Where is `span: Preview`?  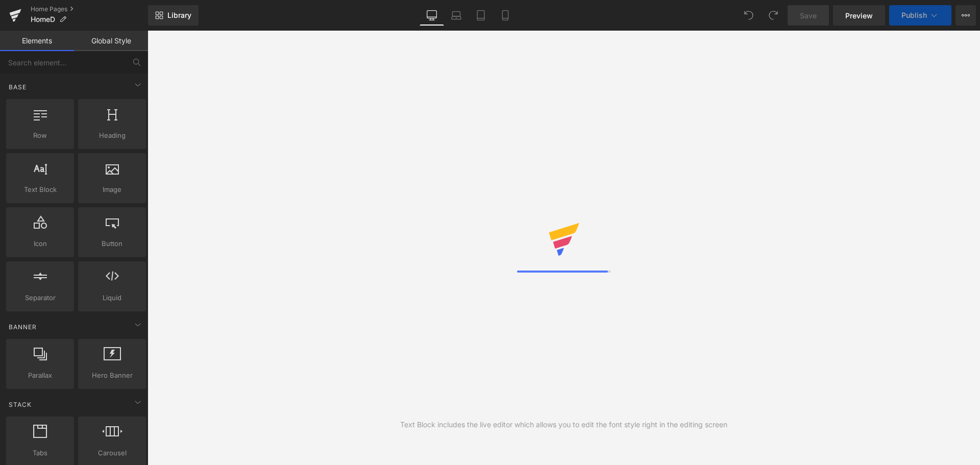 span: Preview is located at coordinates (859, 16).